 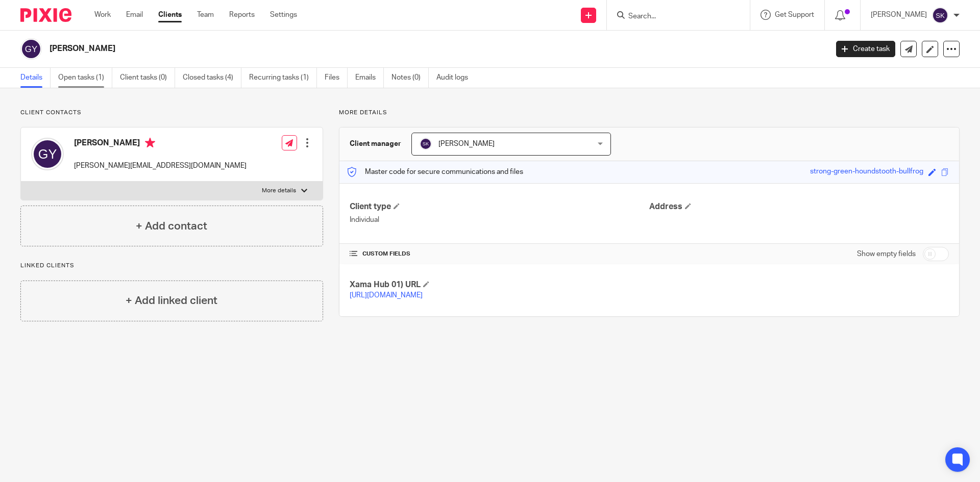 I want to click on a: Closed tasks (4), so click(x=212, y=77).